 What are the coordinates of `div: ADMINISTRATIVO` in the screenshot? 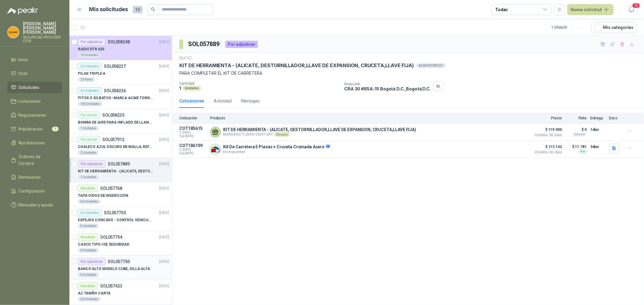 It's located at (431, 66).